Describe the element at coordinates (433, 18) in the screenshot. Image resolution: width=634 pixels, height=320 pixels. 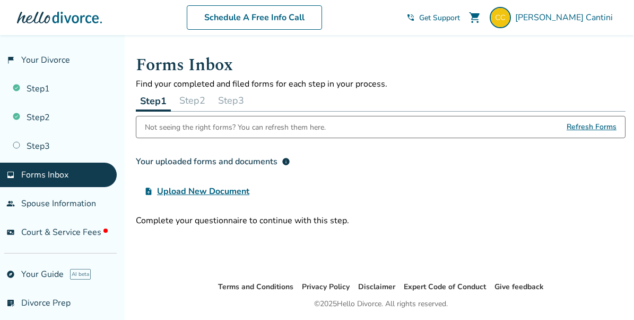
I see `a: phone_in_talkGet Support` at that location.